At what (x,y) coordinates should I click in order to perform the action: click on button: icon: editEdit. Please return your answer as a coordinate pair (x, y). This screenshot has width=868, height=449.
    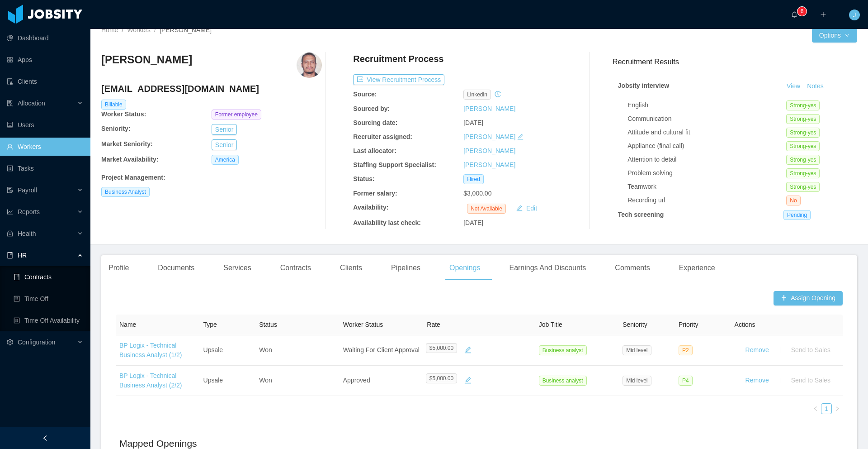
    Looking at the image, I should click on (527, 208).